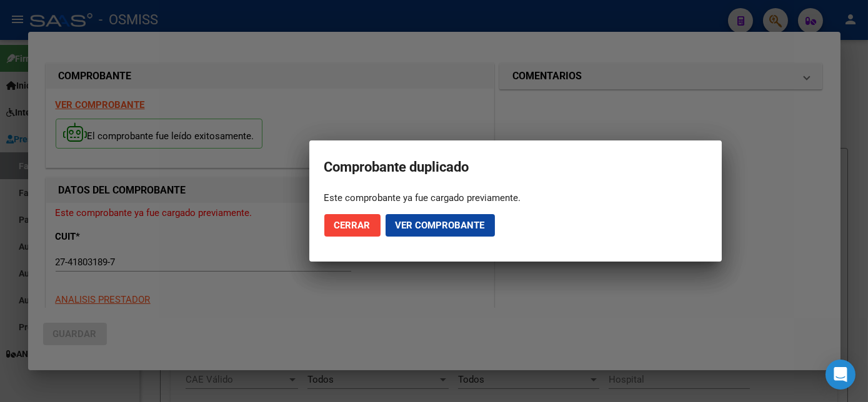  What do you see at coordinates (352, 225) in the screenshot?
I see `span: Cerrar` at bounding box center [352, 225].